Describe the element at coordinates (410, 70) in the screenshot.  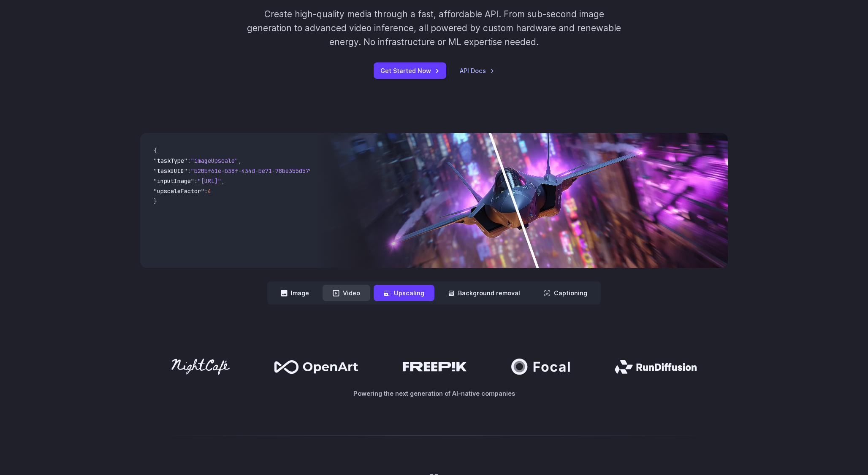
I see `a: Get Started Now` at that location.